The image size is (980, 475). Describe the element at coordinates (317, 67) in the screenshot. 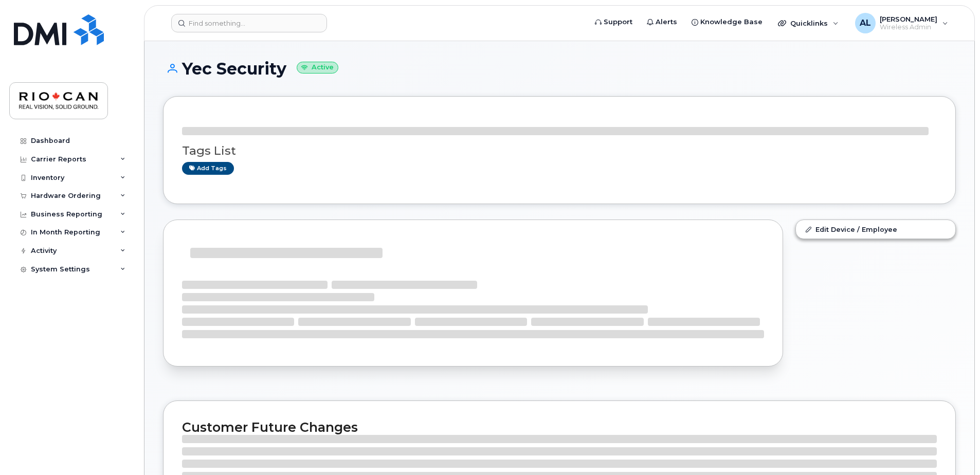

I see `small: Active` at that location.